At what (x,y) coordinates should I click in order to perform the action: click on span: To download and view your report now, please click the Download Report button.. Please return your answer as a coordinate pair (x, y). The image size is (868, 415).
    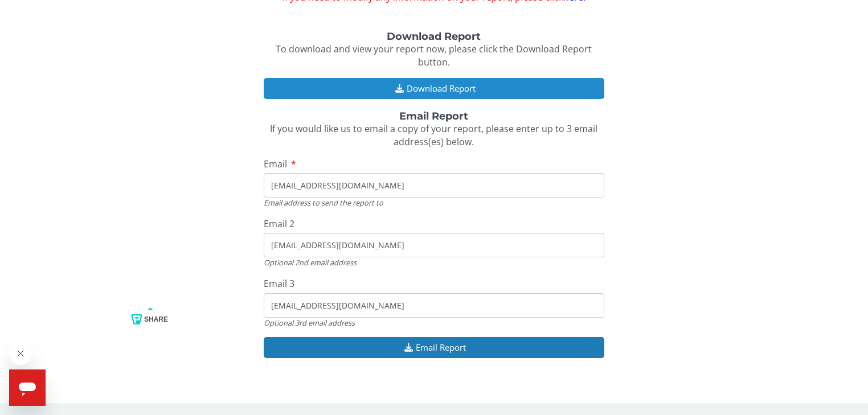
    Looking at the image, I should click on (434, 56).